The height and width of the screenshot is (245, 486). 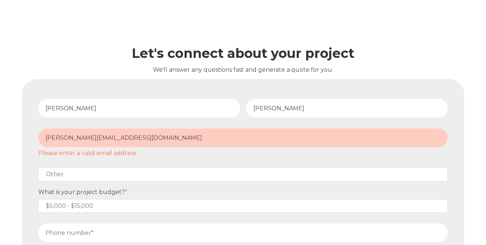 What do you see at coordinates (82, 192) in the screenshot?
I see `span: What is your project budget?` at bounding box center [82, 192].